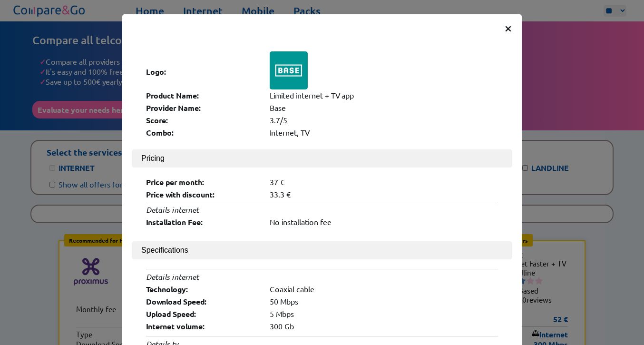  I want to click on div: Download Speed:, so click(203, 301).